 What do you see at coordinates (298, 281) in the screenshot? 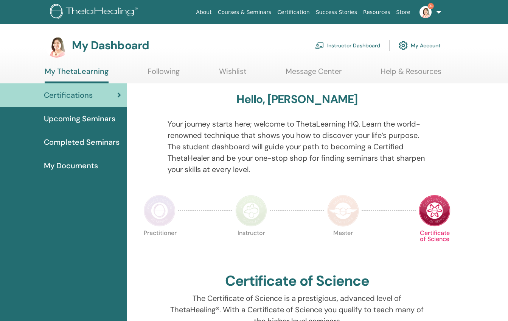
I see `h2: Certificate of Science` at bounding box center [298, 281].